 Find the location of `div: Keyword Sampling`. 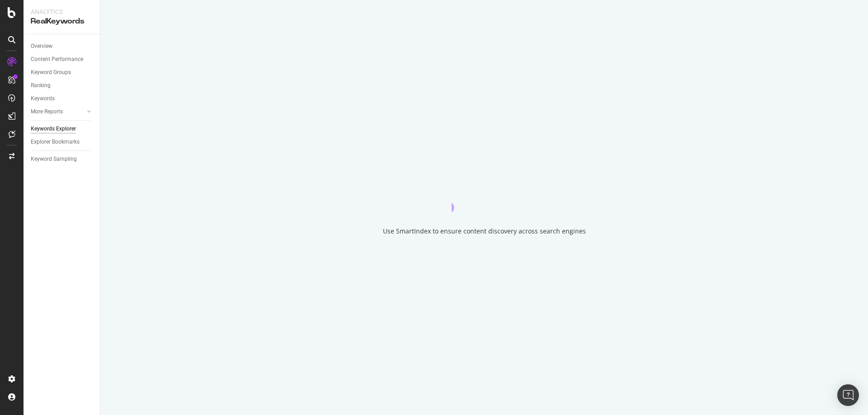

div: Keyword Sampling is located at coordinates (53, 159).